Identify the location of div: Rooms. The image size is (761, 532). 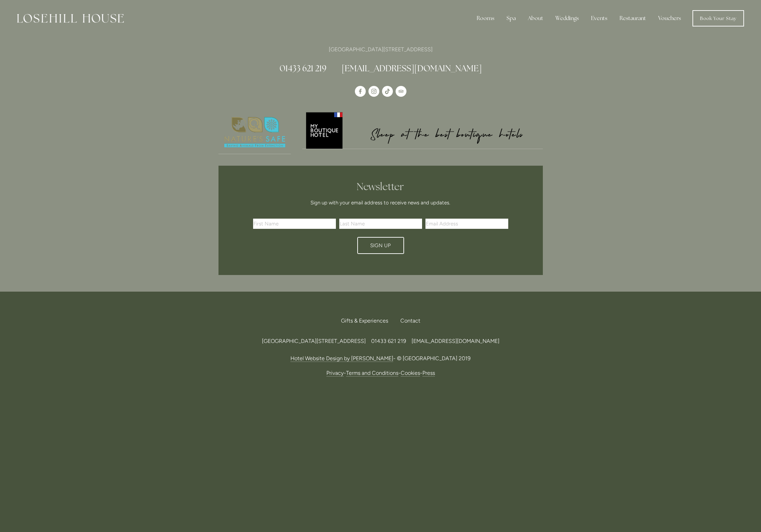
(486, 18).